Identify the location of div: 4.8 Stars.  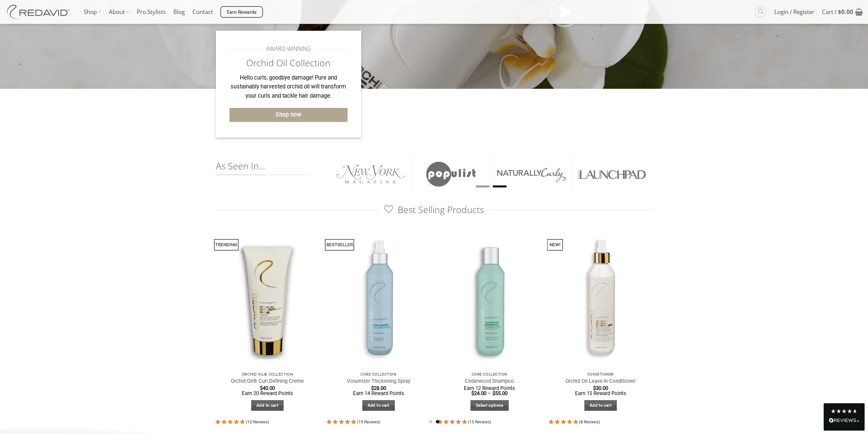
(844, 411).